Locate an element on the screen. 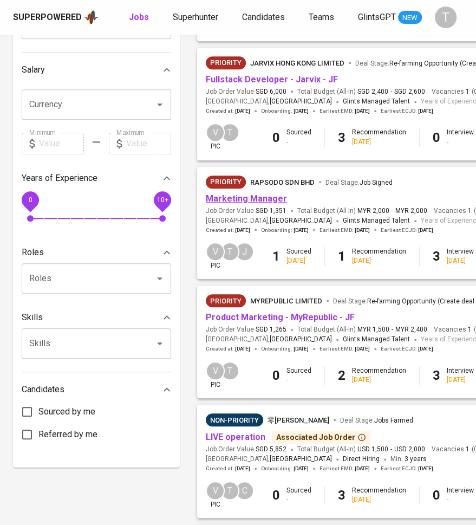 The image size is (476, 525). a: Product Marketing - MyRepublic - JF is located at coordinates (280, 317).